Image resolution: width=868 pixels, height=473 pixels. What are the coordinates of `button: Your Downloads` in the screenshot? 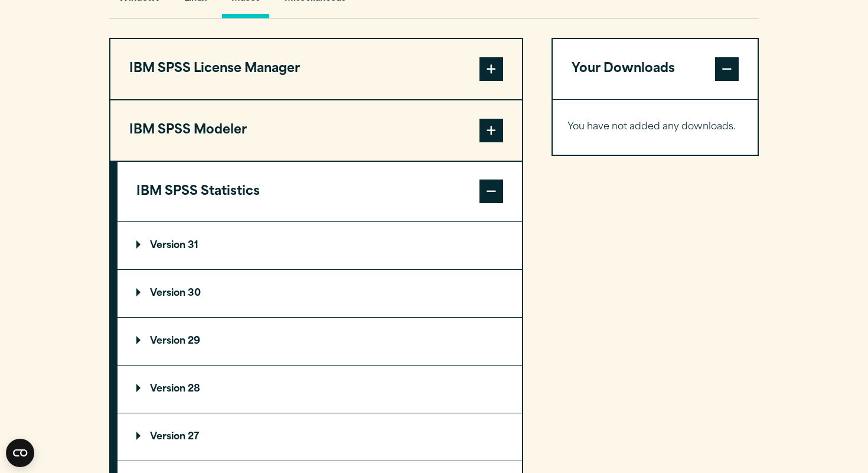 It's located at (655, 69).